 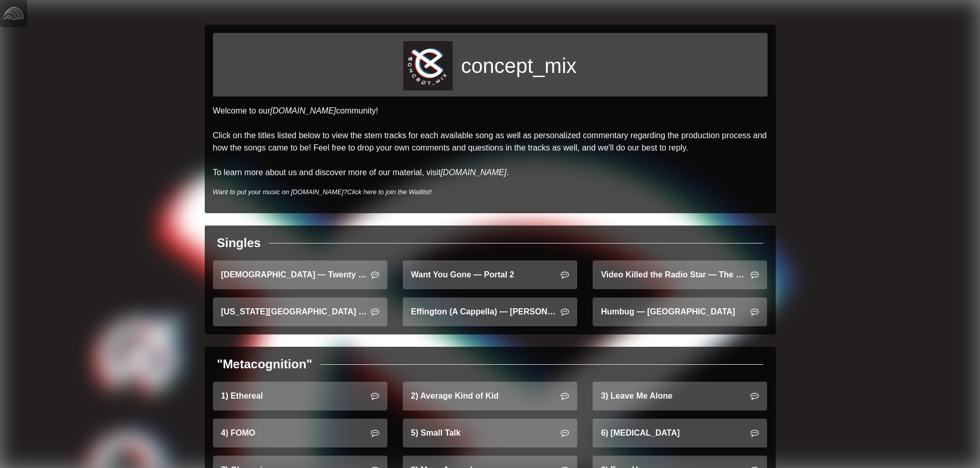 What do you see at coordinates (300, 434) in the screenshot?
I see `a: 4) FOMO` at bounding box center [300, 434].